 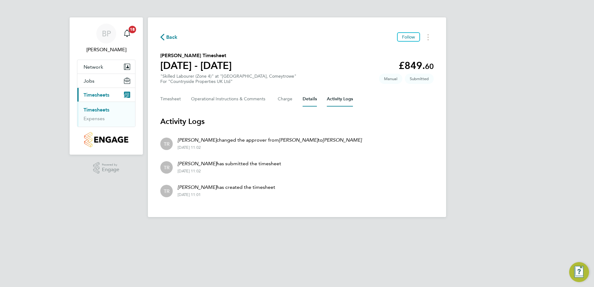 I want to click on span: Timesheets, so click(x=96, y=95).